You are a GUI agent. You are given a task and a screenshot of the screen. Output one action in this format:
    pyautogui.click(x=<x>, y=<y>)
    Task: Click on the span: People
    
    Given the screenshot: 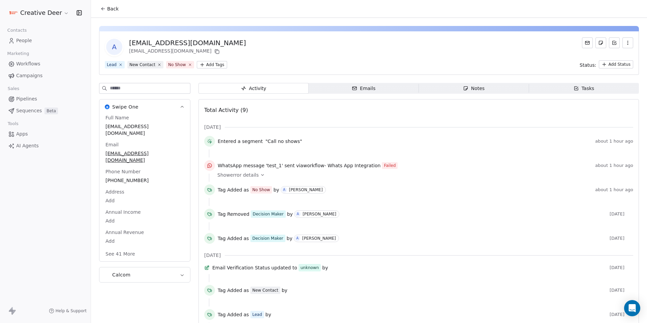 What is the action you would take?
    pyautogui.click(x=24, y=40)
    